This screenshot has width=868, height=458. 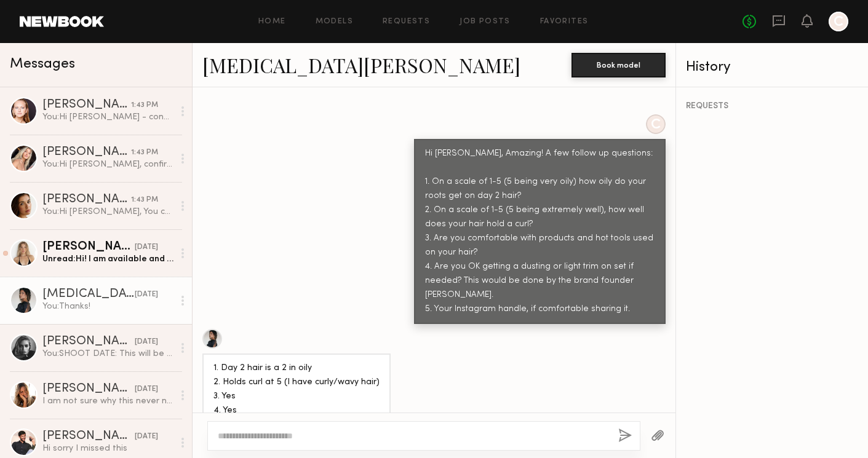 What do you see at coordinates (484, 22) in the screenshot?
I see `a: Job Posts` at bounding box center [484, 22].